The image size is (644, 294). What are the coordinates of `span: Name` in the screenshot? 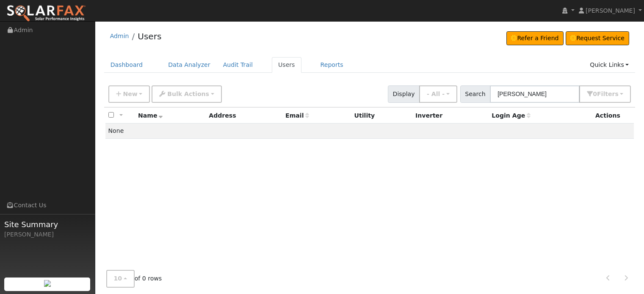 It's located at (150, 115).